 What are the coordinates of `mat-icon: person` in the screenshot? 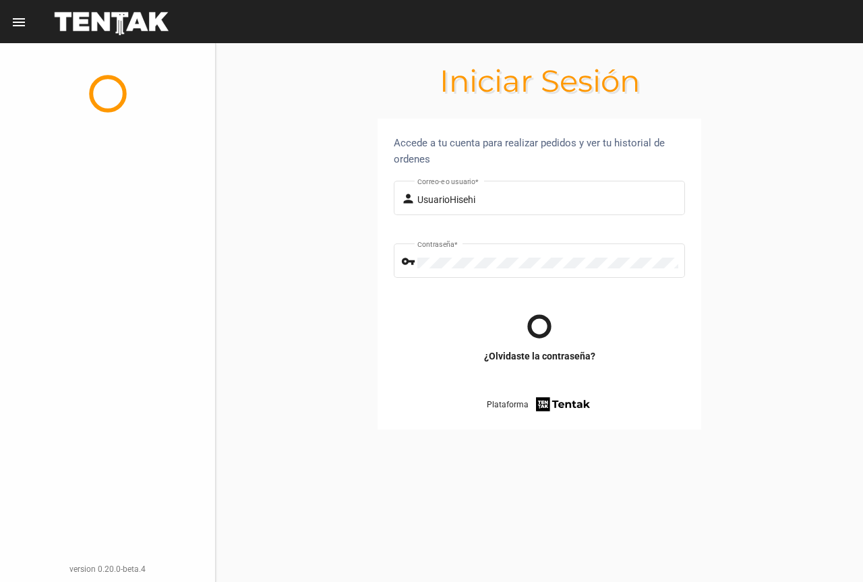 It's located at (409, 199).